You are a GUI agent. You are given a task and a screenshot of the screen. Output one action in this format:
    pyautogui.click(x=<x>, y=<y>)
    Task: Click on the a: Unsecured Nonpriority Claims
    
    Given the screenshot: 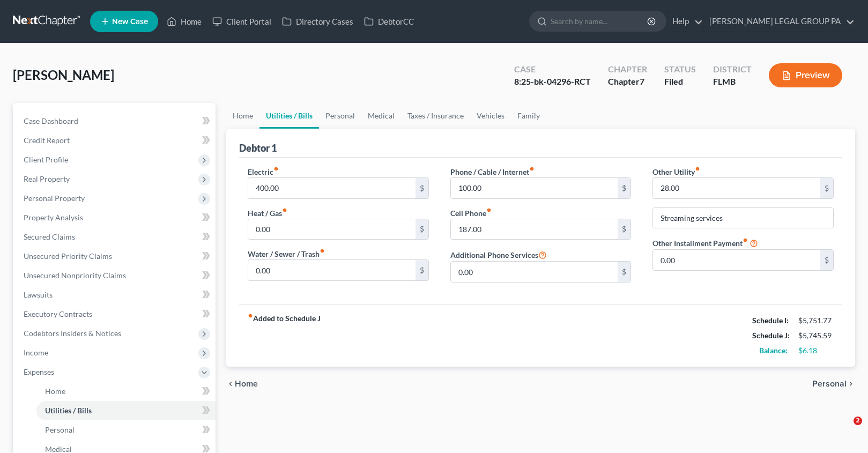 What is the action you would take?
    pyautogui.click(x=116, y=276)
    